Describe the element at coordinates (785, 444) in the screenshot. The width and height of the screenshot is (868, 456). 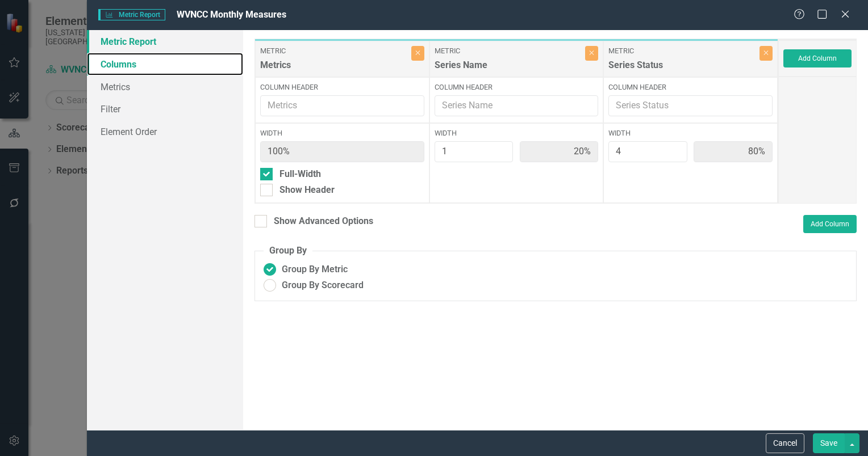
I see `button: Cancel` at that location.